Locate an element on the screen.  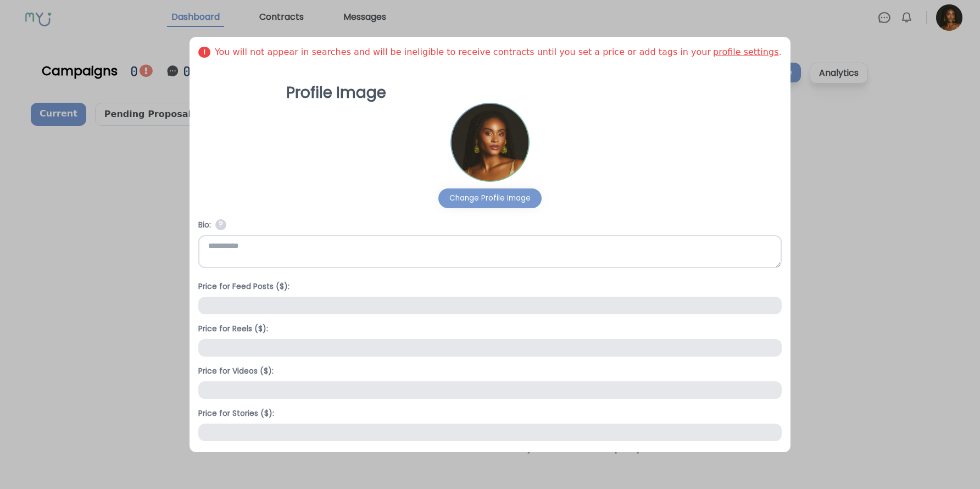
h3: Profile Image is located at coordinates (490, 93).